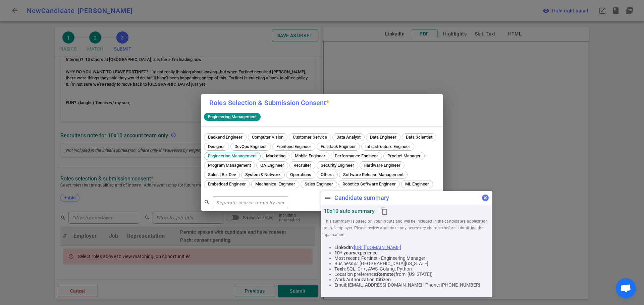  Describe the element at coordinates (404, 156) in the screenshot. I see `span: Product Manager` at that location.